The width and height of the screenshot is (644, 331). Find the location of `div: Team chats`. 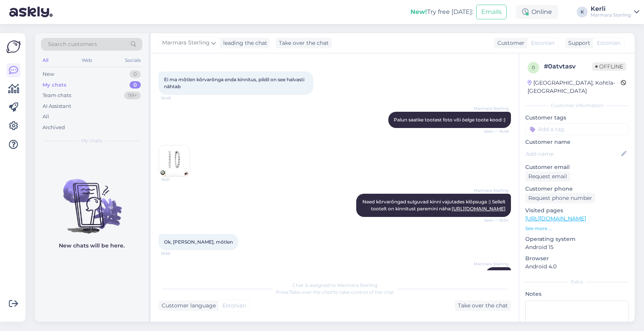

div: Team chats is located at coordinates (57, 96).